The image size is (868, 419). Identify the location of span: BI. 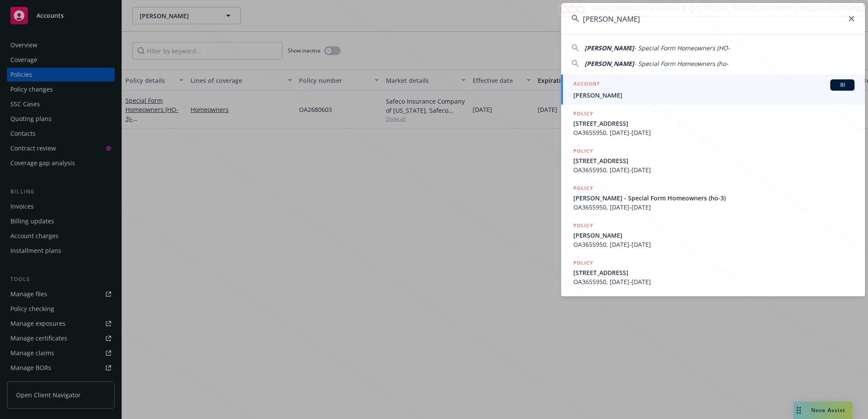
(843, 85).